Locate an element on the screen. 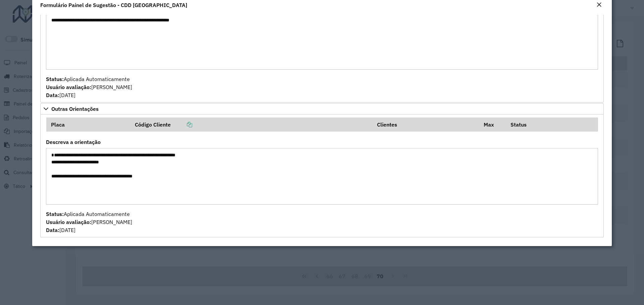  label: Descreva a orientação is located at coordinates (73, 142).